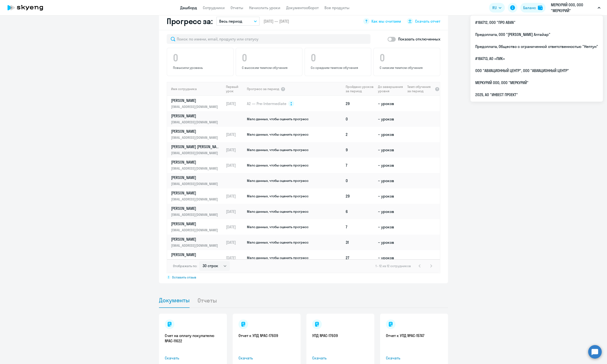 The image size is (607, 364). What do you see at coordinates (337, 8) in the screenshot?
I see `a: Все продукты` at bounding box center [337, 8].